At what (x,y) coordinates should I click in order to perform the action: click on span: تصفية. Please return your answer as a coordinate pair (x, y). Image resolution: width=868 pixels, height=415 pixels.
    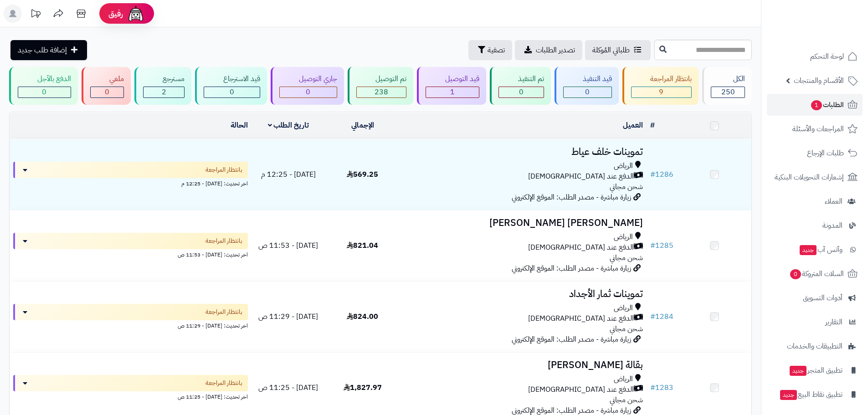
    Looking at the image, I should click on (496, 50).